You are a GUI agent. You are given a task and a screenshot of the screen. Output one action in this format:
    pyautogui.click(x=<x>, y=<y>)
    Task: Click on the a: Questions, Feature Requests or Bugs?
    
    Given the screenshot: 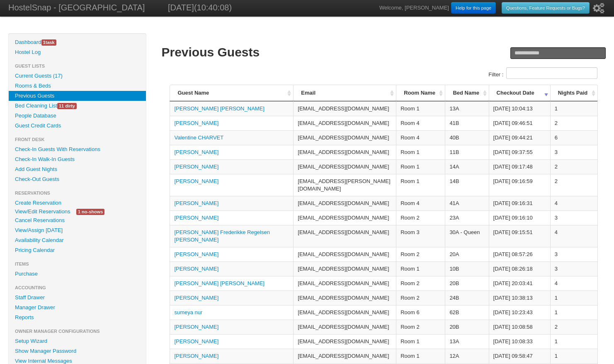 What is the action you would take?
    pyautogui.click(x=546, y=8)
    